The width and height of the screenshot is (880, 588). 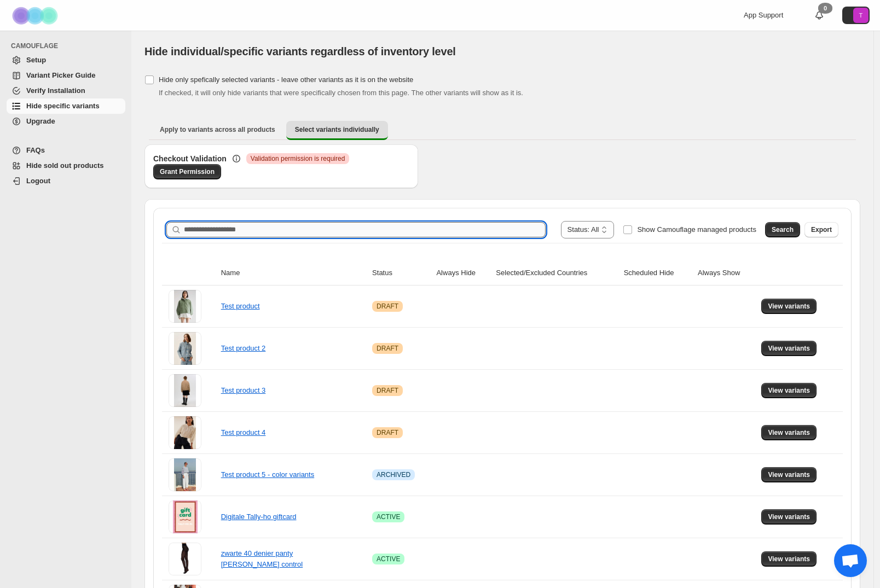 What do you see at coordinates (850, 561) in the screenshot?
I see `div: Open de chat` at bounding box center [850, 561].